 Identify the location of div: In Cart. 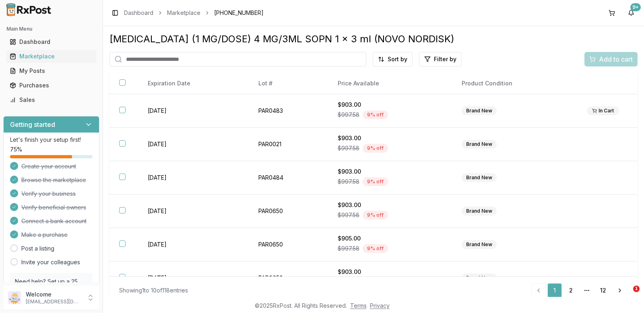
(603, 111).